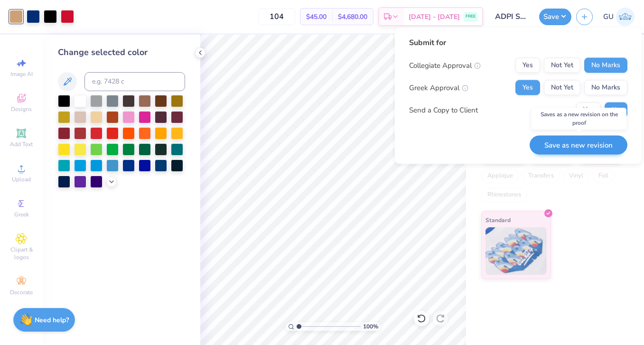  Describe the element at coordinates (22, 74) in the screenshot. I see `span: Image AI` at that location.